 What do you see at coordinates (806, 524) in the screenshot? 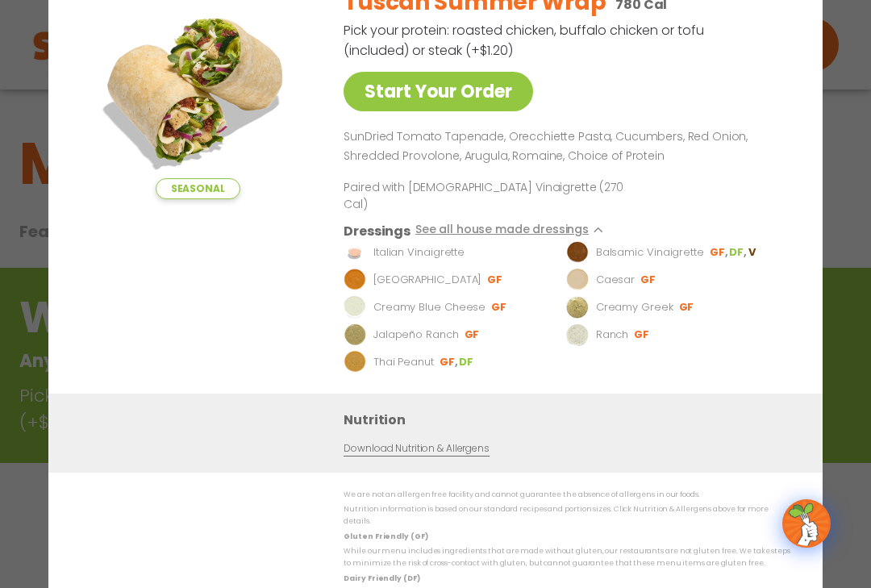
I see `img: wpChatIcon` at bounding box center [806, 524].